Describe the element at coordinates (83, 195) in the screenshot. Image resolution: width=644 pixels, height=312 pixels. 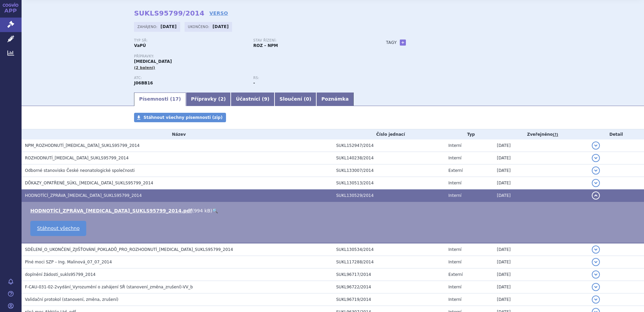
I see `span: HODNOTÍCÍ_ZPRÁVA_Synagis_SUKLS95799_2014` at that location.